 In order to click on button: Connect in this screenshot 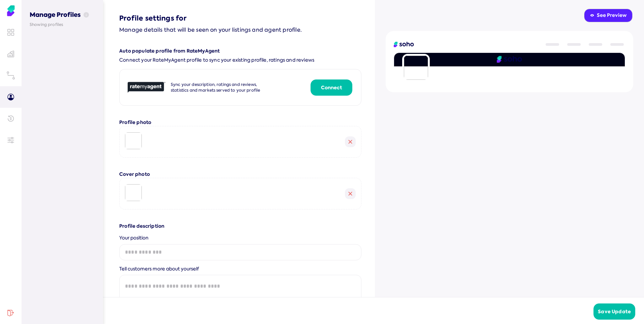, I will do `click(332, 87)`.